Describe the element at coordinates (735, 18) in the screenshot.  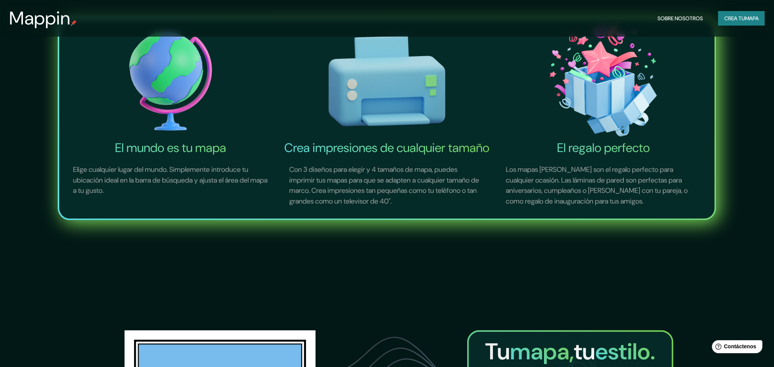
I see `font: Crea tu` at that location.